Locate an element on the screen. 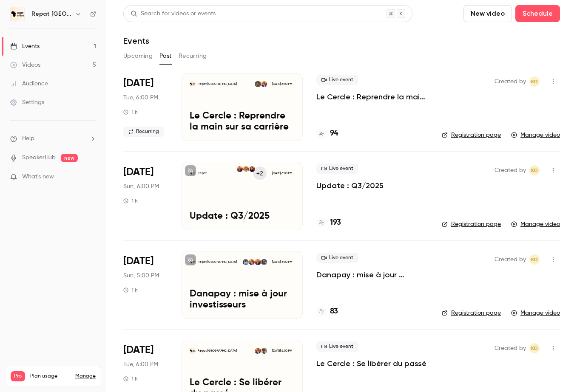  span: Recurring is located at coordinates (144, 131).